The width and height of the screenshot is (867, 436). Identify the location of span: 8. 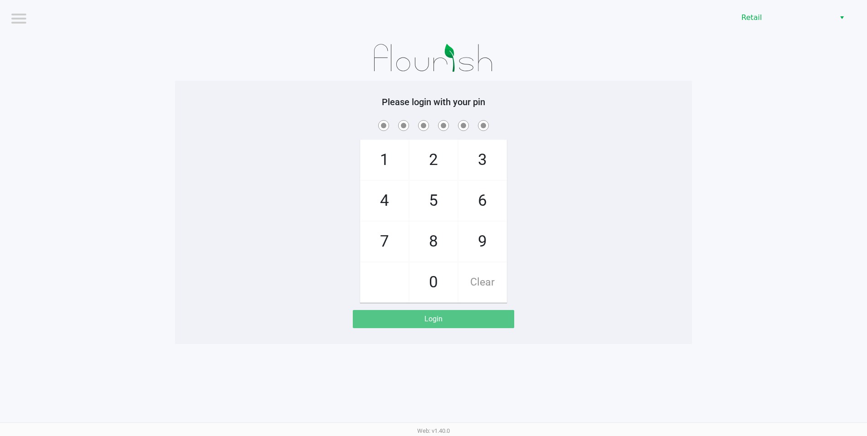
(433, 242).